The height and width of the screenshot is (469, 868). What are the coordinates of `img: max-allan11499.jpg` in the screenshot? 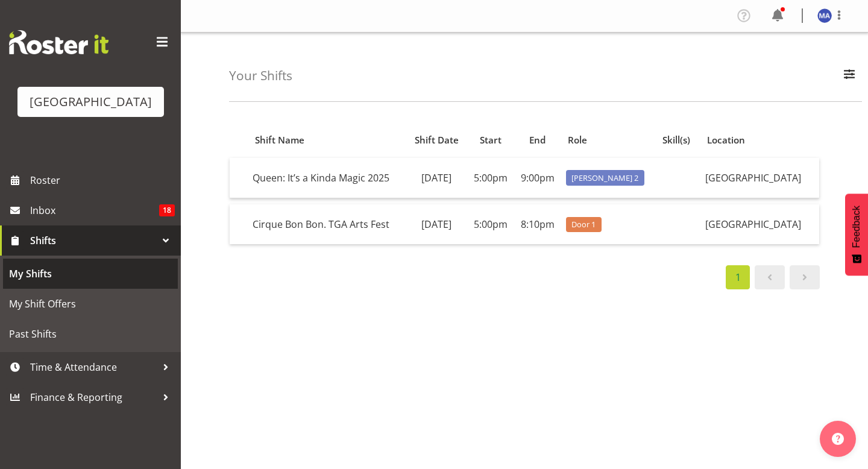 It's located at (825, 16).